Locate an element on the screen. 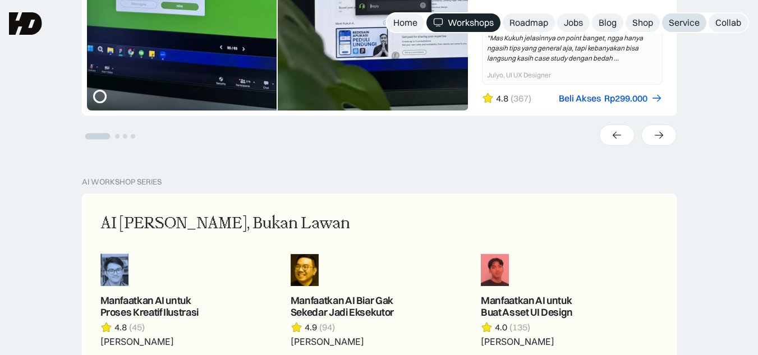 This screenshot has height=355, width=758. div: AI Workshop Series is located at coordinates (122, 182).